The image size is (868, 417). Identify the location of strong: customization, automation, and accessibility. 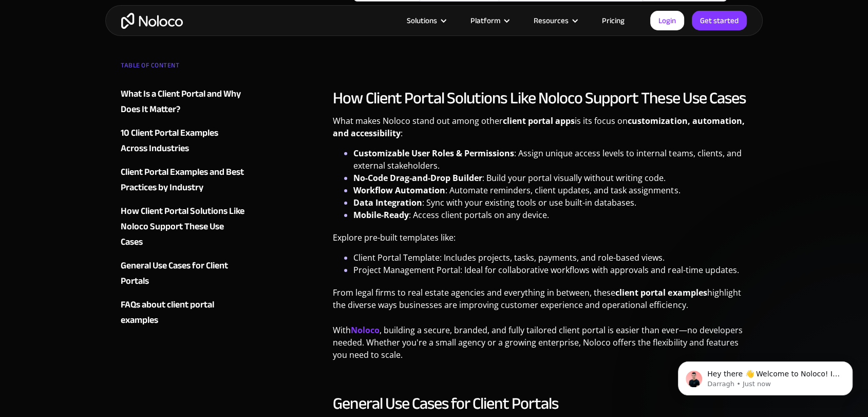
(538, 127).